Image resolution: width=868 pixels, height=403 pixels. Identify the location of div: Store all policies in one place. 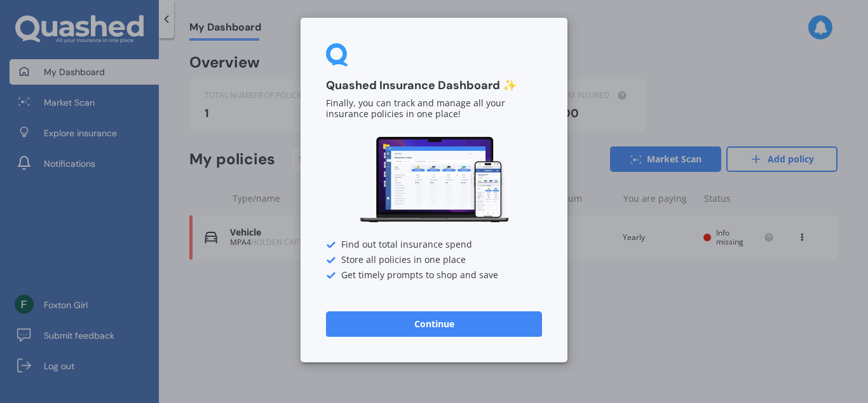
(434, 261).